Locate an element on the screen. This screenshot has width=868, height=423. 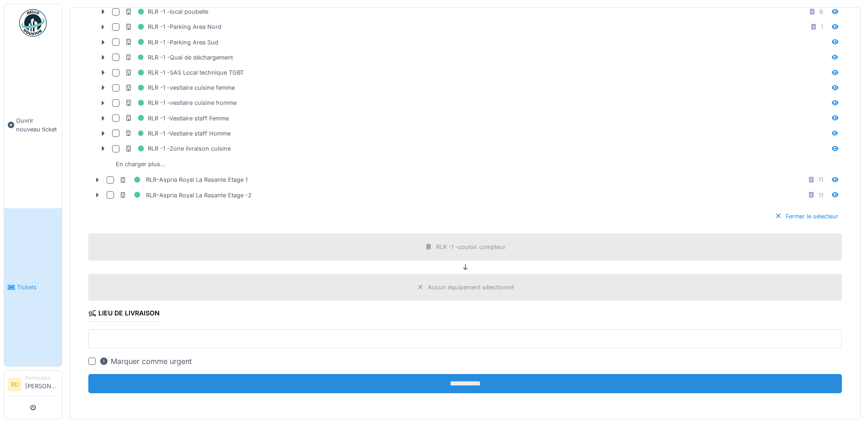
div: RLR -1 -vestiaire cuisine homme is located at coordinates (181, 102).